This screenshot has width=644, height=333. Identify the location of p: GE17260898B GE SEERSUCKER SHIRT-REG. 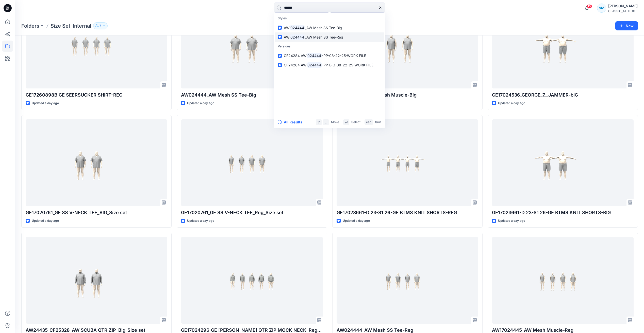
(96, 95).